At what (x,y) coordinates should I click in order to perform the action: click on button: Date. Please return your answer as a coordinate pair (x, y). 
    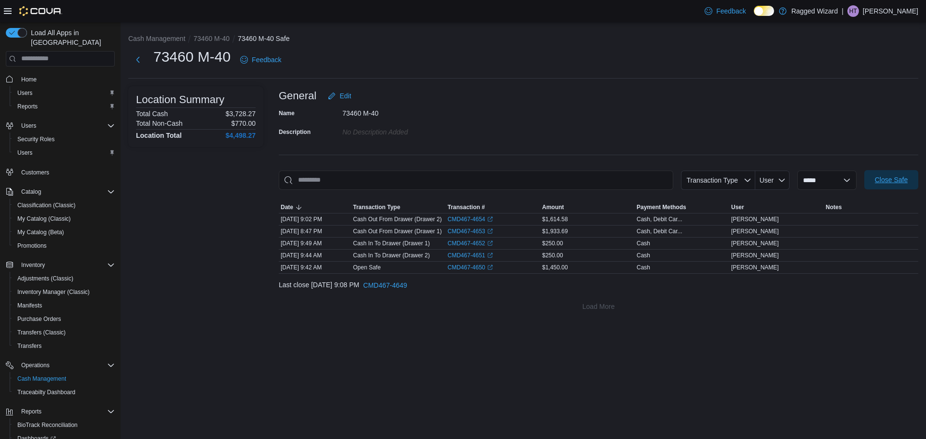
    Looking at the image, I should click on (315, 207).